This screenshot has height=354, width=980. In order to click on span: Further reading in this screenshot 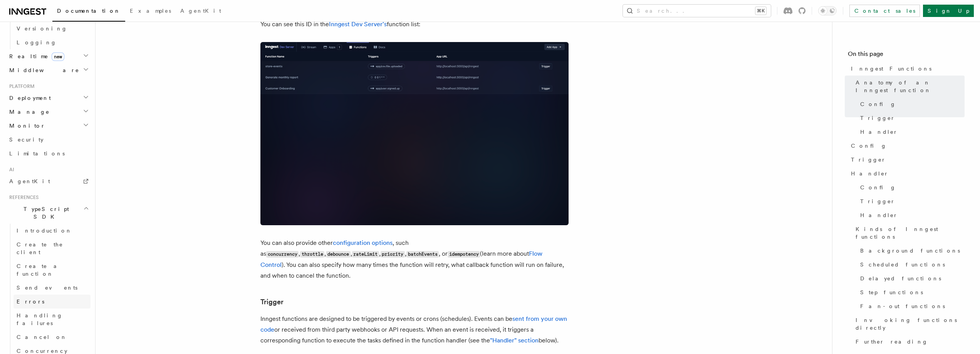, I will do `click(892, 342)`.